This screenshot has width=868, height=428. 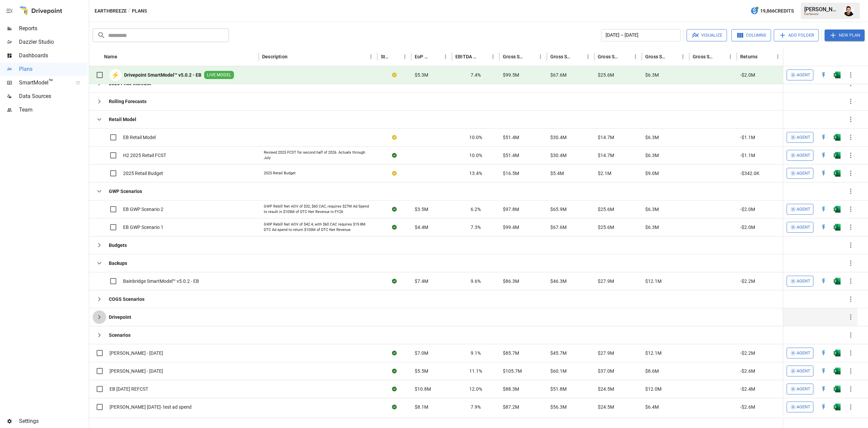 What do you see at coordinates (751, 35) in the screenshot?
I see `button: Columns` at bounding box center [751, 35].